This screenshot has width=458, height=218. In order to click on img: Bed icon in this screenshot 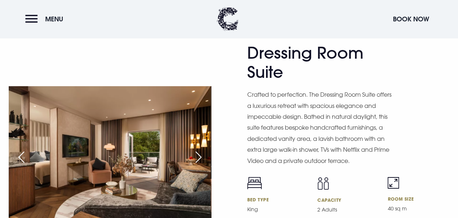, I will do `click(255, 183)`.